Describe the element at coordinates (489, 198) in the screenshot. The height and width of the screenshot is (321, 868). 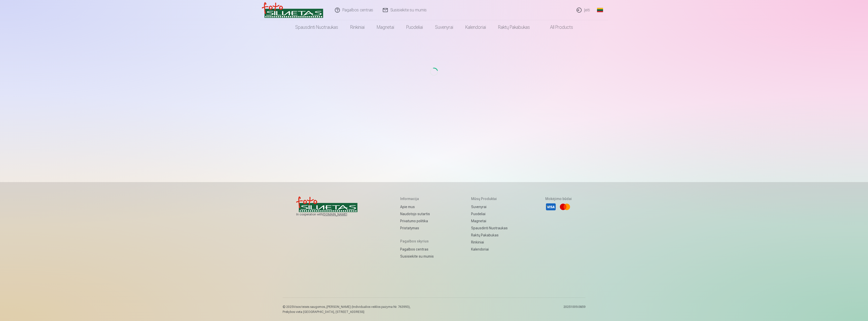
I see `h5: Mūsų produktai` at that location.